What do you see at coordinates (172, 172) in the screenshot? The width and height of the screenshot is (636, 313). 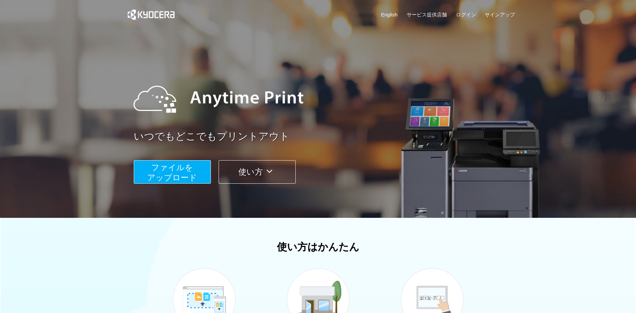 I see `button: ファイルを​​アップロード` at bounding box center [172, 172].